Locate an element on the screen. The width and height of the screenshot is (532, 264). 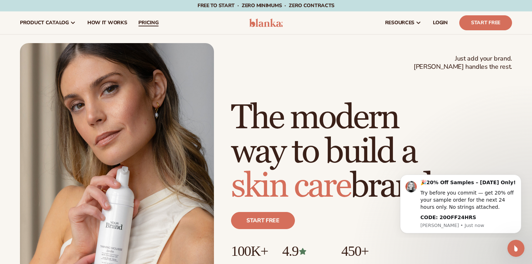
span: How It Works is located at coordinates (107, 23).